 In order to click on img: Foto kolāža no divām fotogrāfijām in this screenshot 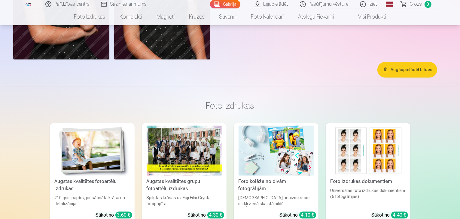, I will do `click(276, 151)`.